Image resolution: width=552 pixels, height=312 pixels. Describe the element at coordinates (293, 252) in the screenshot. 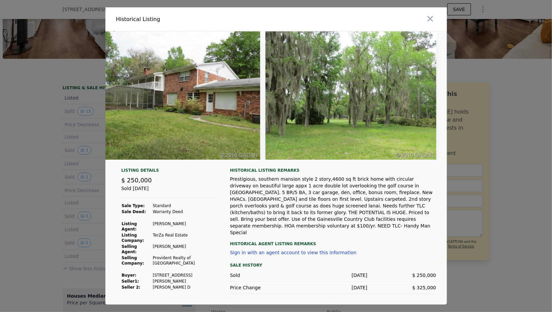

I see `button: Sign in with an agent account to view this information` at that location.